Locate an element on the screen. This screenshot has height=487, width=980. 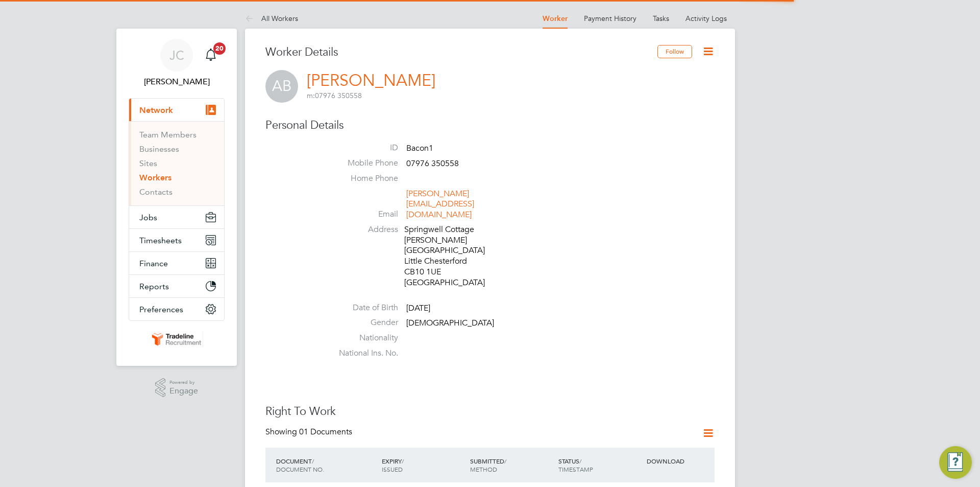
button: Network is located at coordinates (177, 110).